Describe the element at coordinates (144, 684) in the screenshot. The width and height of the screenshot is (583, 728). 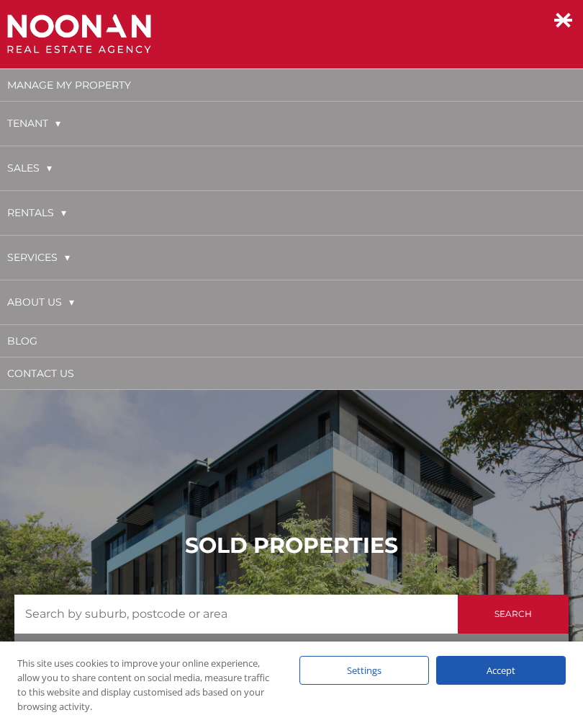
I see `div: This site uses cookies to improve your online experience, allow you to share content on social me...` at that location.